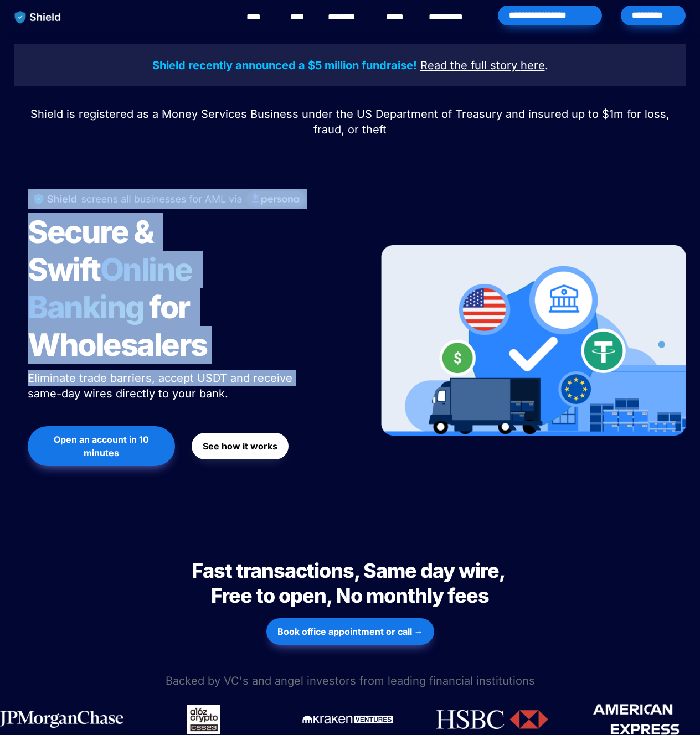 The height and width of the screenshot is (735, 700). I want to click on span: Backed by VC's and angel investors from leading financial institutions, so click(350, 681).